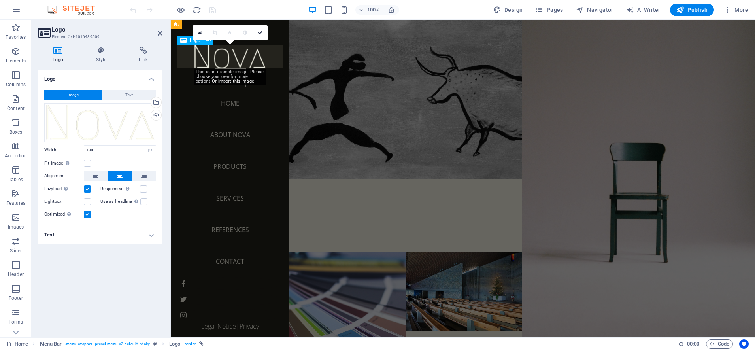  Describe the element at coordinates (230, 33) in the screenshot. I see `a: Blur` at that location.